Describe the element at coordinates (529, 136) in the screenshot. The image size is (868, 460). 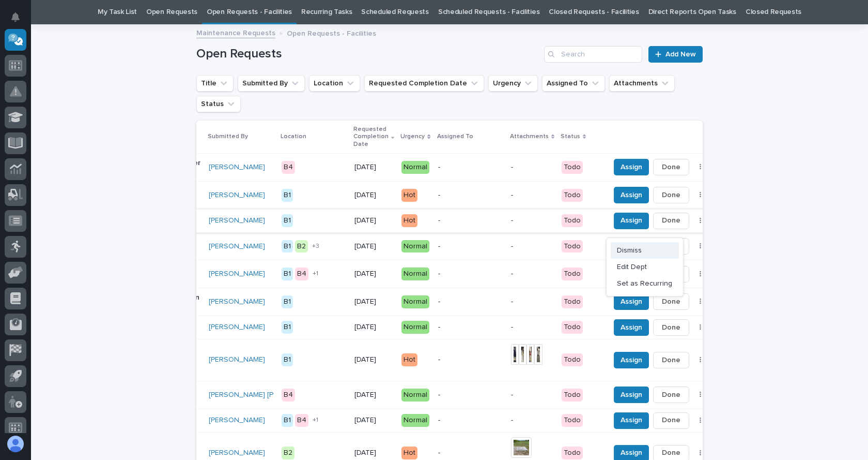
I see `p: Attachments` at that location.